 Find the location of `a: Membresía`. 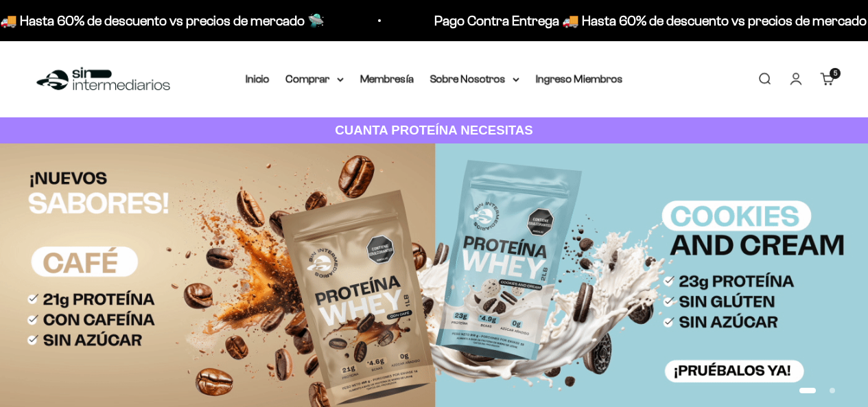

a: Membresía is located at coordinates (387, 79).